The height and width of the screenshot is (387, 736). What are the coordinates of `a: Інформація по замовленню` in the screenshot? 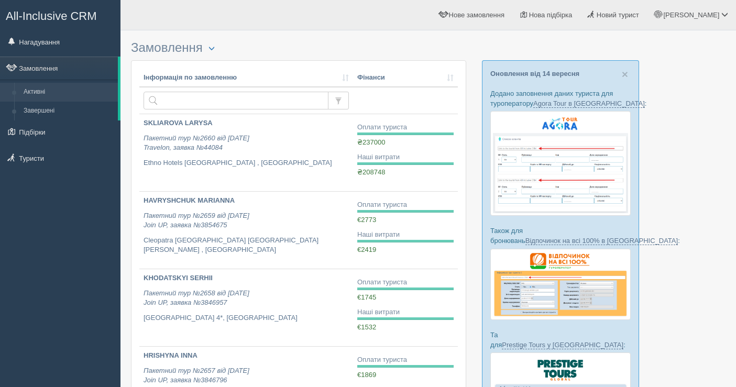 It's located at (246, 78).